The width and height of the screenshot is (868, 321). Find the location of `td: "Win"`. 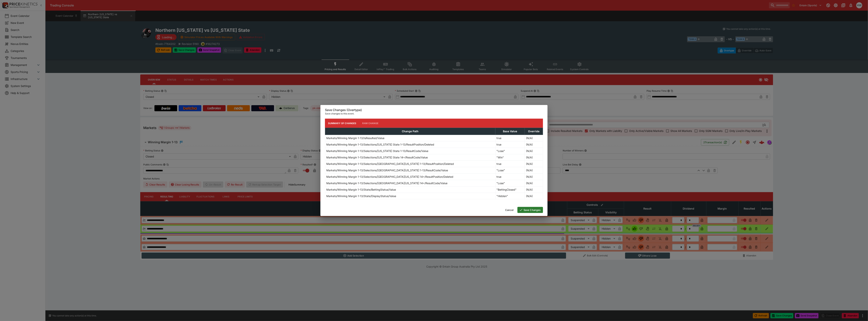

td: "Win" is located at coordinates (510, 157).